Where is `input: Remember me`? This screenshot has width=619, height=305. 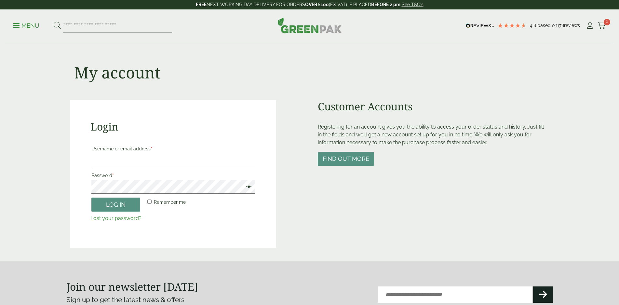 input: Remember me is located at coordinates (149, 201).